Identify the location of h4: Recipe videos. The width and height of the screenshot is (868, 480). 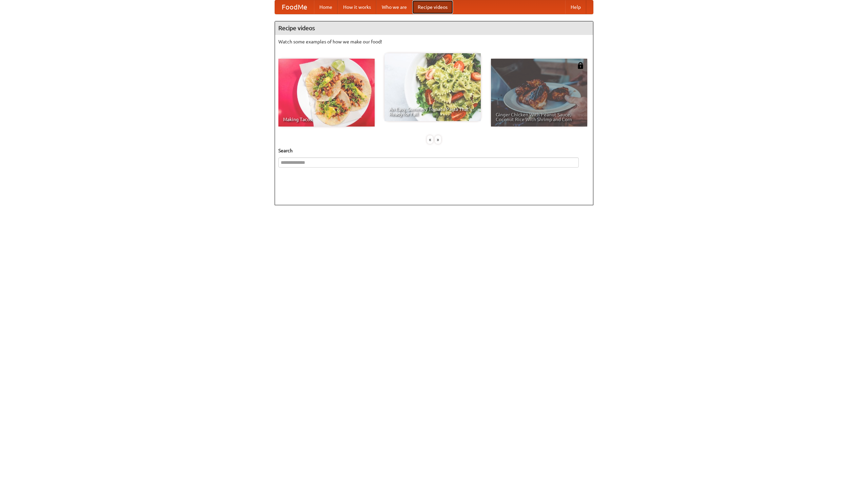
(434, 28).